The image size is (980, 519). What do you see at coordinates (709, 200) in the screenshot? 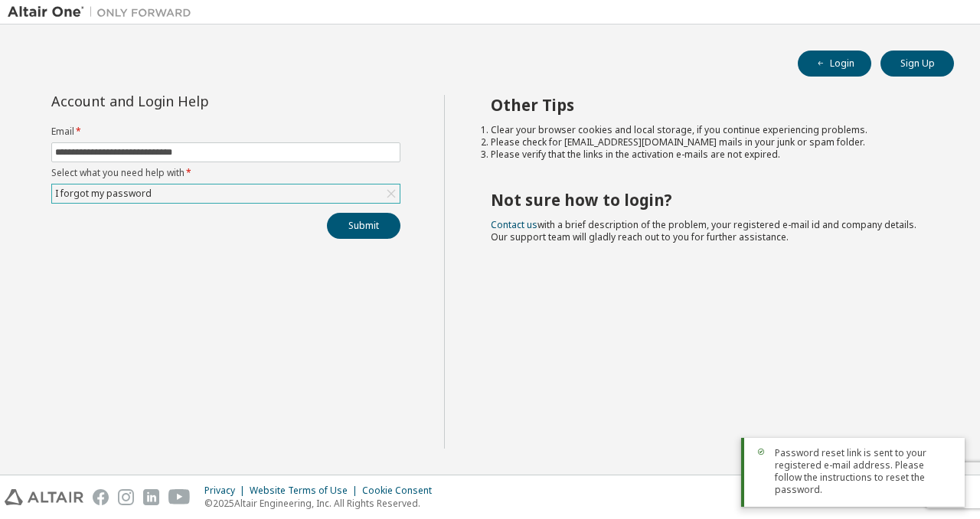
I see `h2: Not sure how to login?` at bounding box center [709, 200].